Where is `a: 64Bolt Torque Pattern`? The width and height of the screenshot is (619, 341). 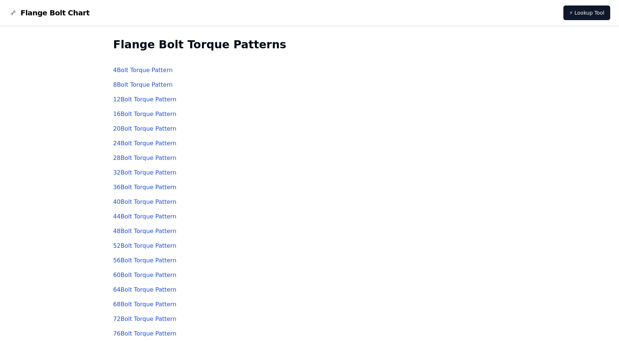 a: 64Bolt Torque Pattern is located at coordinates (144, 289).